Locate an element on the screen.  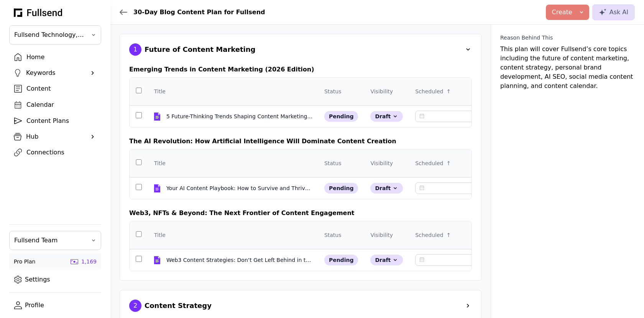
div: The AI Revolution: How Artificial Intelligence Will Dominate Content Creation is located at coordinates (301, 141).